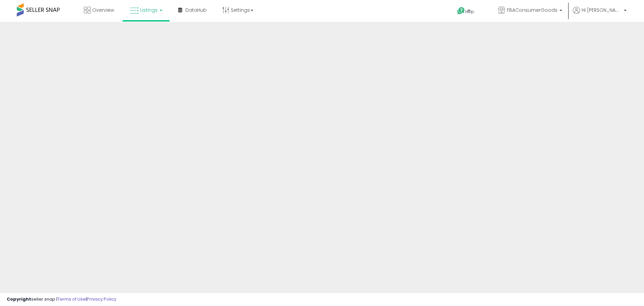 The height and width of the screenshot is (306, 644). Describe the element at coordinates (532, 10) in the screenshot. I see `span: FBAConsumerGoods` at that location.